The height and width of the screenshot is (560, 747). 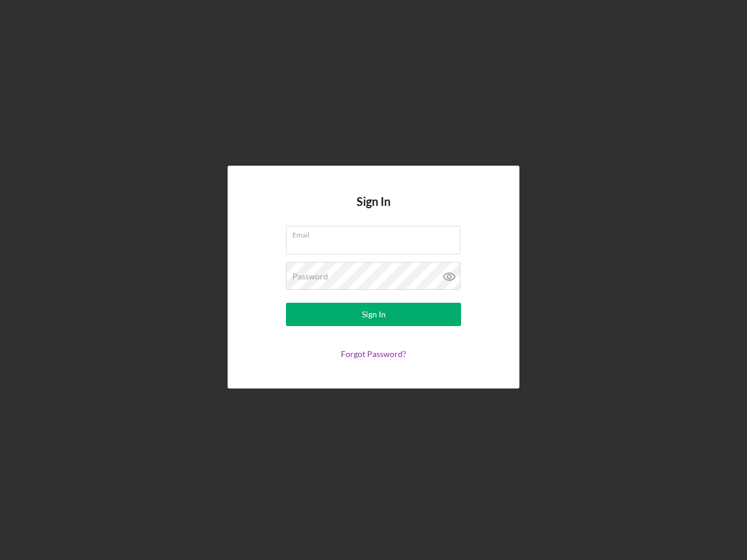 I want to click on a: Forgot Password?, so click(x=374, y=354).